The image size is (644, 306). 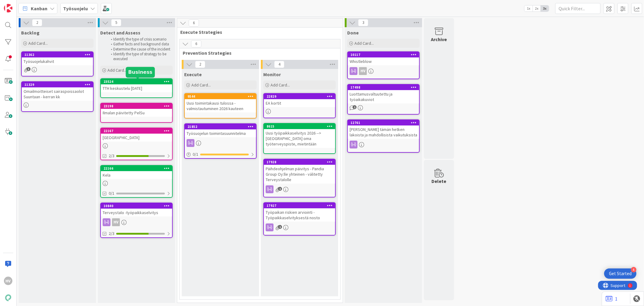 What do you see at coordinates (57, 96) in the screenshot?
I see `a: 11329Omailmoitteiset sairaspoissaolot Suuntaan - kerran kk` at bounding box center [57, 96].